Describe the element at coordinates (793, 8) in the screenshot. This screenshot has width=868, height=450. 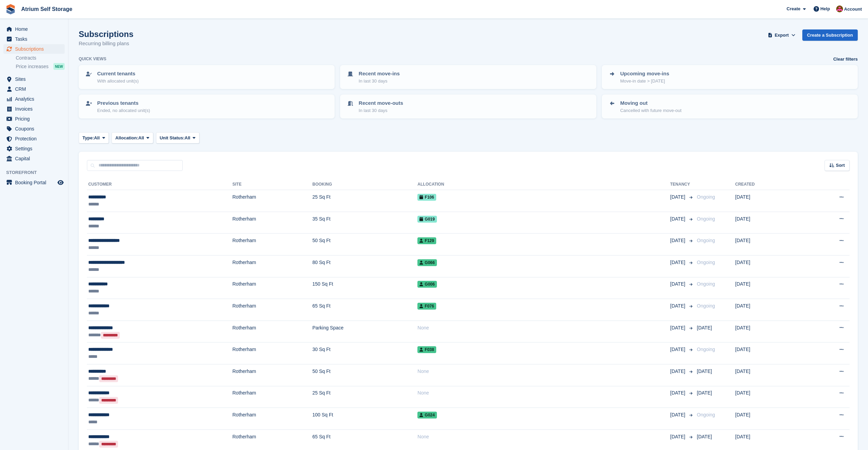
I see `span: Create` at that location.